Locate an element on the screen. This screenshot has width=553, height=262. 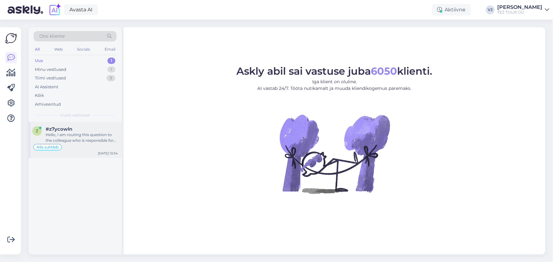
div: 9 is located at coordinates (111, 78).